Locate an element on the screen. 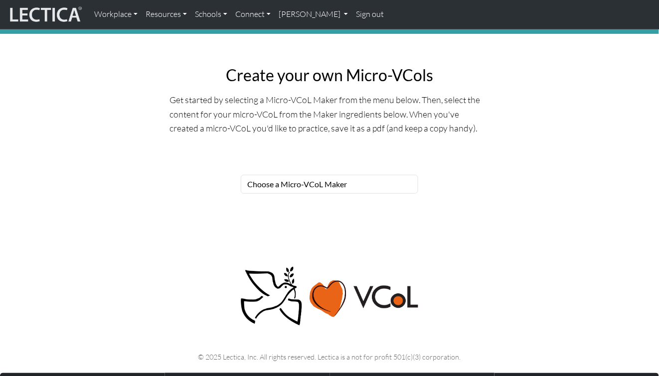 The width and height of the screenshot is (659, 376). h2: Create your own Micro-VCols is located at coordinates (329, 75).